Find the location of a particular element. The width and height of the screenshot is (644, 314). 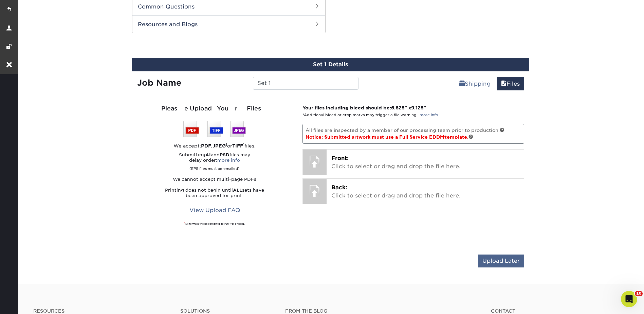

p: Printing does not begin until sets have been approved for print. is located at coordinates (215, 193).